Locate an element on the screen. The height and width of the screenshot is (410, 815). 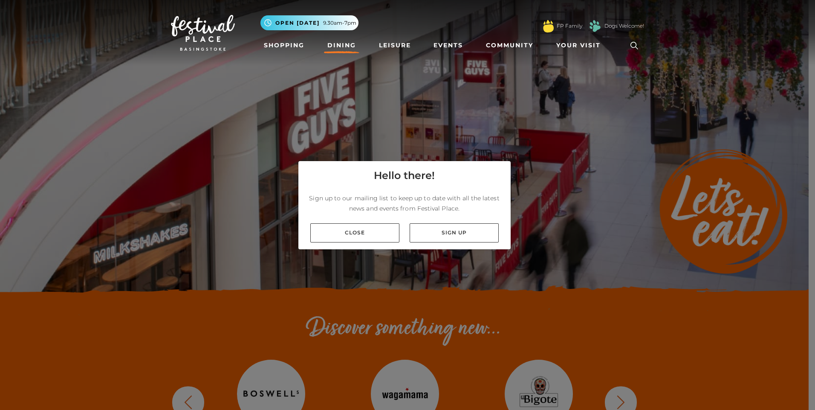
a: Community is located at coordinates (509, 45).